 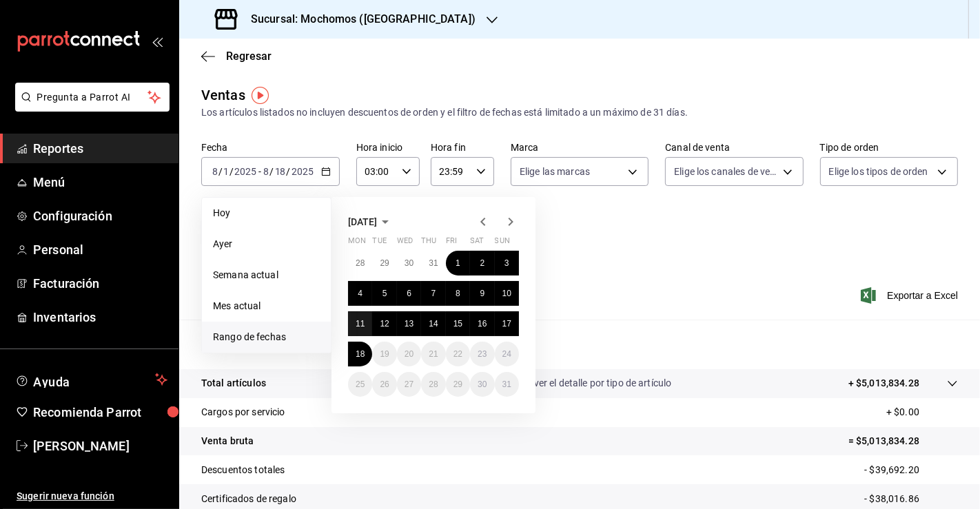 I want to click on button: August 12, 2025, so click(x=384, y=323).